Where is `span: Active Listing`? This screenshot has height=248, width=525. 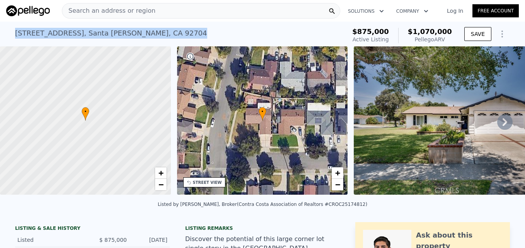 span: Active Listing is located at coordinates (371, 39).